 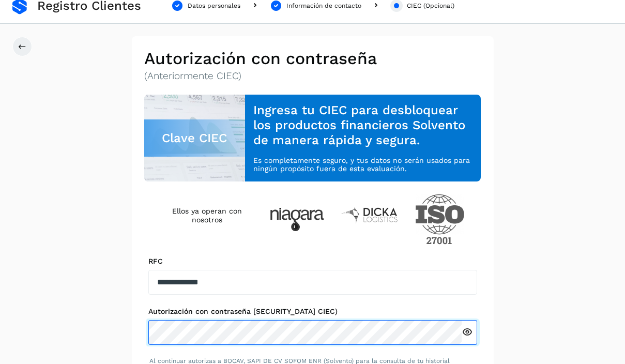 What do you see at coordinates (313, 261) in the screenshot?
I see `label: RFC` at bounding box center [313, 261].